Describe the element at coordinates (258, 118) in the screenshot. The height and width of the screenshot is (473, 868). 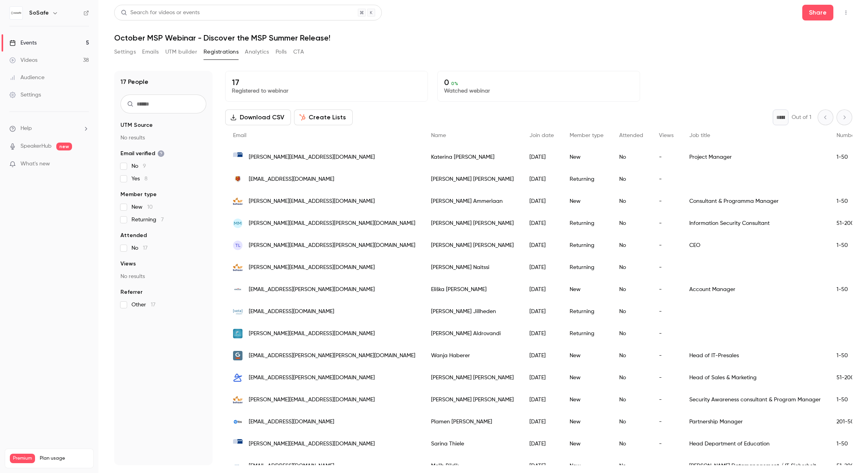
I see `button: Download CSV` at that location.